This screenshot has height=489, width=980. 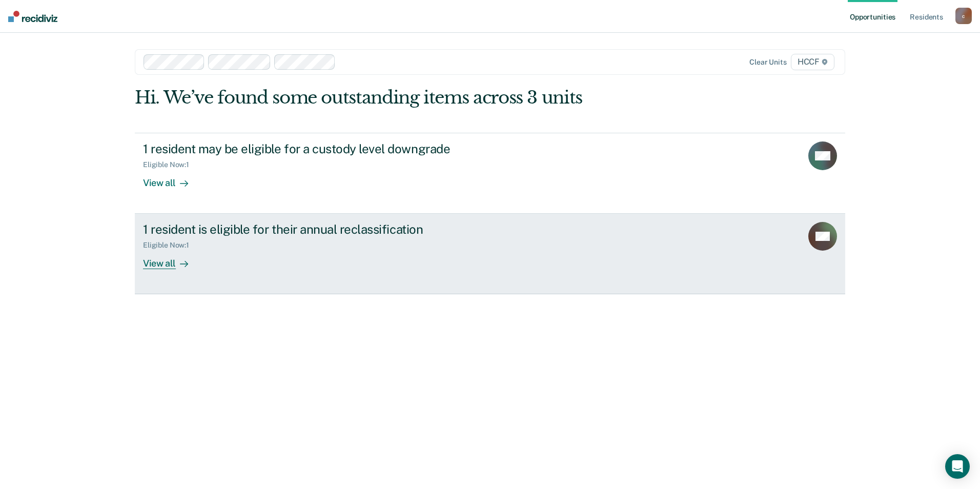 I want to click on a: 1 resident is eligible for their annual reclassificationEligible Now:1View all, so click(x=490, y=253).